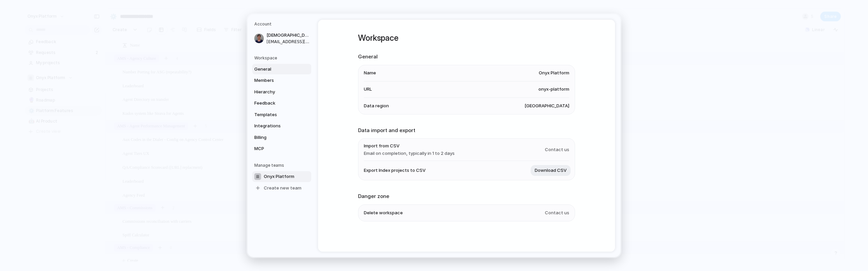 This screenshot has height=271, width=868. Describe the element at coordinates (377, 105) in the screenshot. I see `span: Data region` at that location.